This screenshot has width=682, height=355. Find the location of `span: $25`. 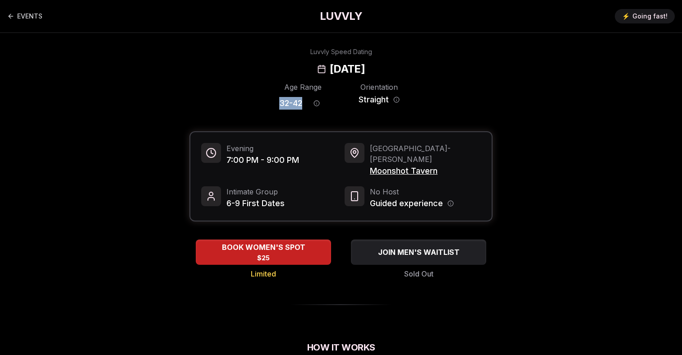

span: $25 is located at coordinates (264, 258).